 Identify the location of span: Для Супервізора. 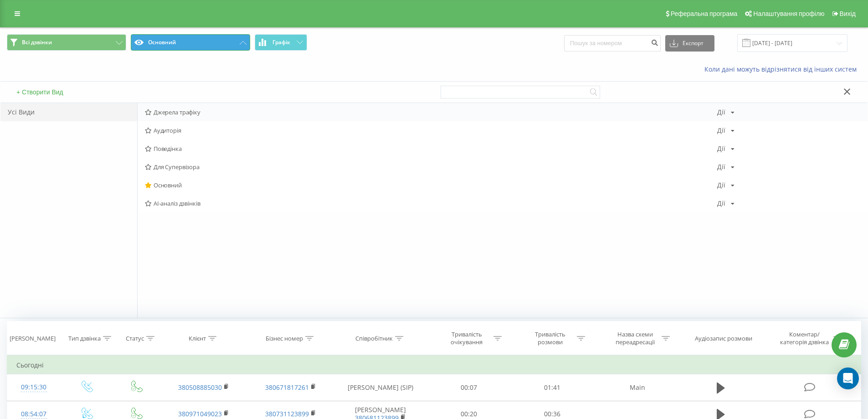
(431, 167).